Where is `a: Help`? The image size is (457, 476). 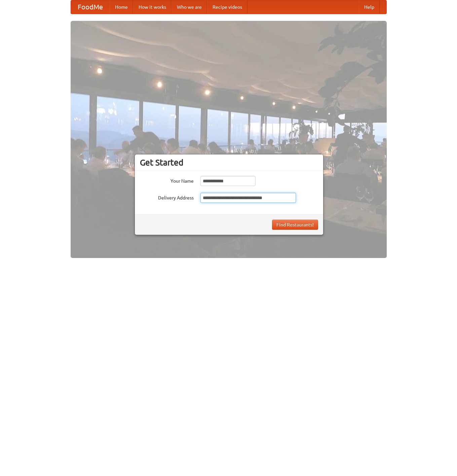 a: Help is located at coordinates (369, 7).